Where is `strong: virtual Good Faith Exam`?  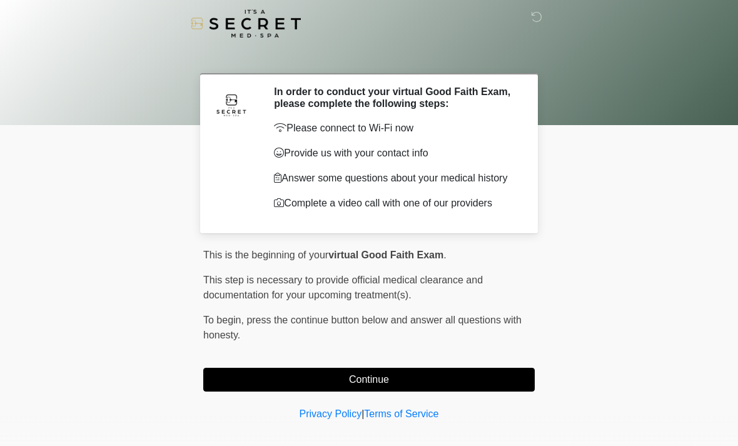
strong: virtual Good Faith Exam is located at coordinates (386, 255).